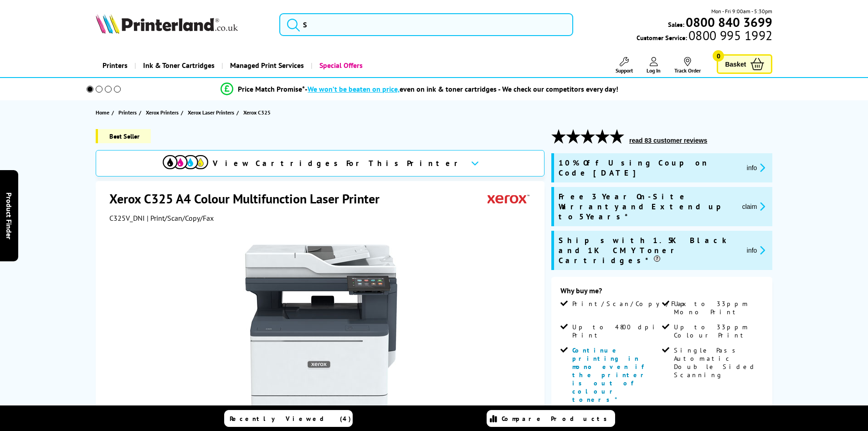  Describe the element at coordinates (338, 163) in the screenshot. I see `span: View Cartridges For This Printer` at that location.